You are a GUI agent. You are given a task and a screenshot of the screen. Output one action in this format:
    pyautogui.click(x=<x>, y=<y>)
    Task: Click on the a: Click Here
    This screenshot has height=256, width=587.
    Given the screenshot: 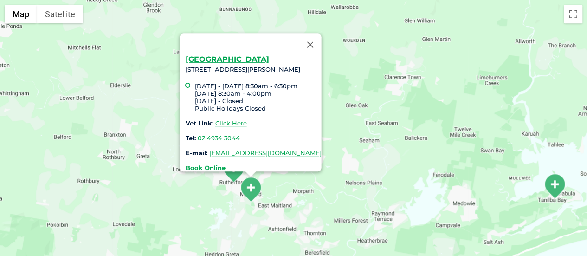 What is the action you would take?
    pyautogui.click(x=231, y=123)
    